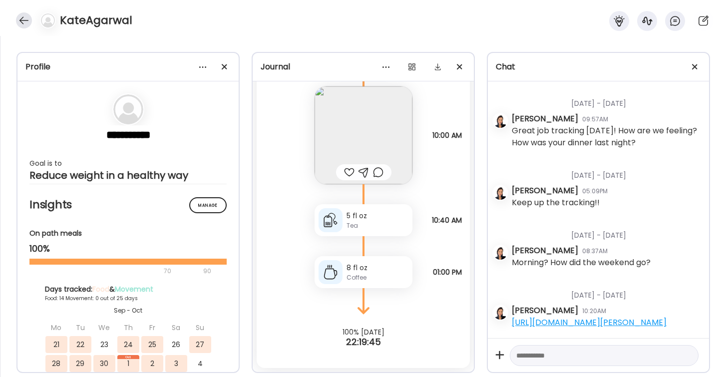 This screenshot has width=726, height=377. What do you see at coordinates (80, 364) in the screenshot?
I see `div: 29` at bounding box center [80, 364].